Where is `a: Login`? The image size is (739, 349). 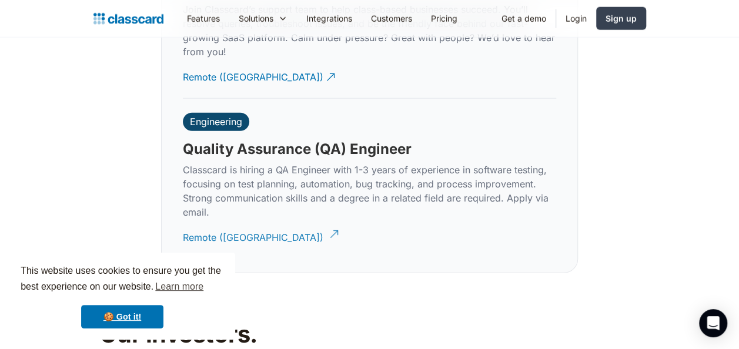
a: Login is located at coordinates (576, 18).